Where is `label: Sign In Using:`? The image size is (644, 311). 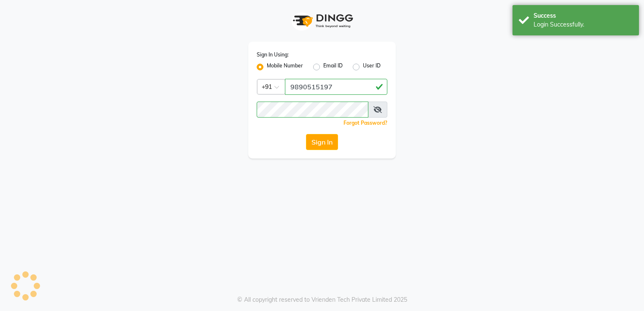 label: Sign In Using: is located at coordinates (273, 55).